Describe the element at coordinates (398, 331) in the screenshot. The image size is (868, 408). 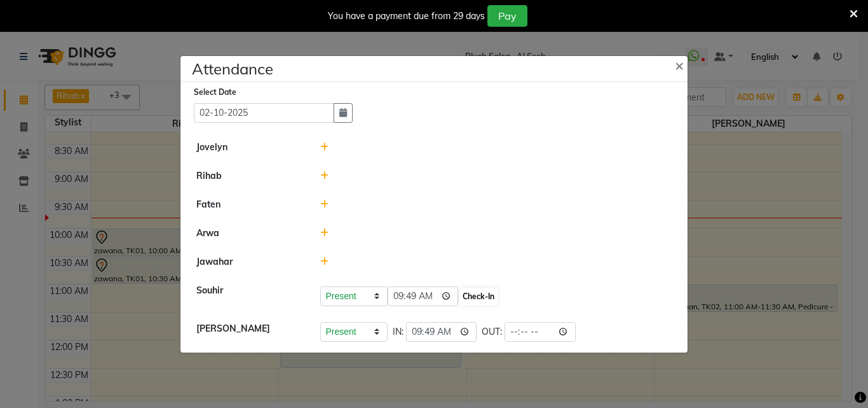
I see `span: IN:` at that location.